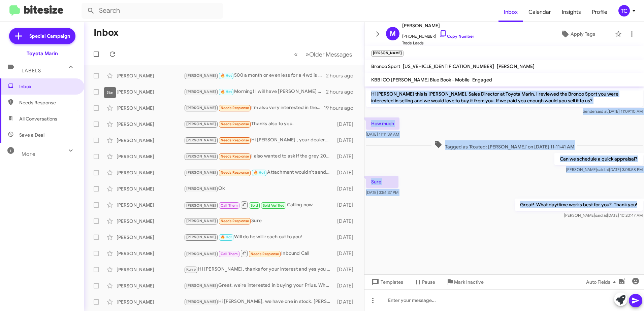 This screenshot has height=311, width=644. Describe the element at coordinates (230, 254) in the screenshot. I see `span: Call Them` at that location.